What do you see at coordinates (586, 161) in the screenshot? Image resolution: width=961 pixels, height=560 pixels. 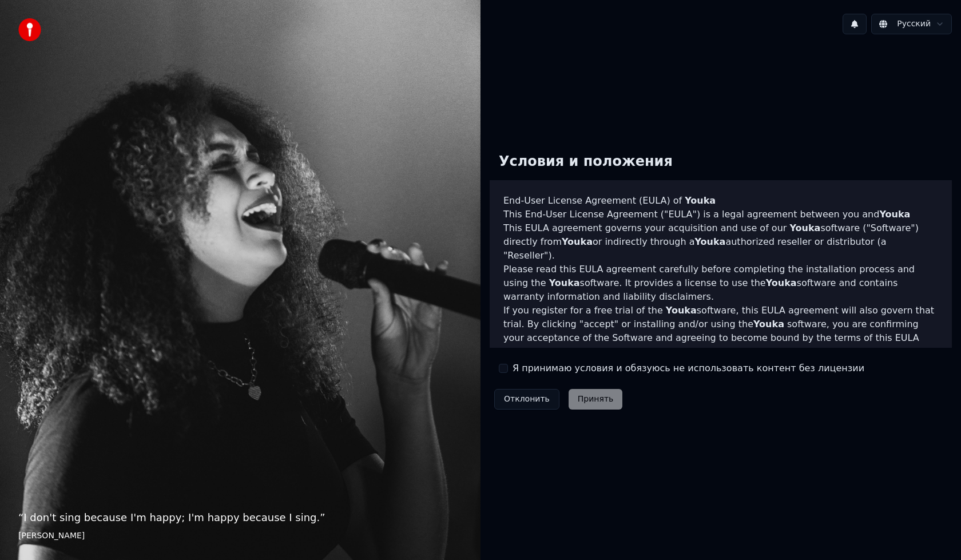 I see `div: Условия и положения` at bounding box center [586, 161].